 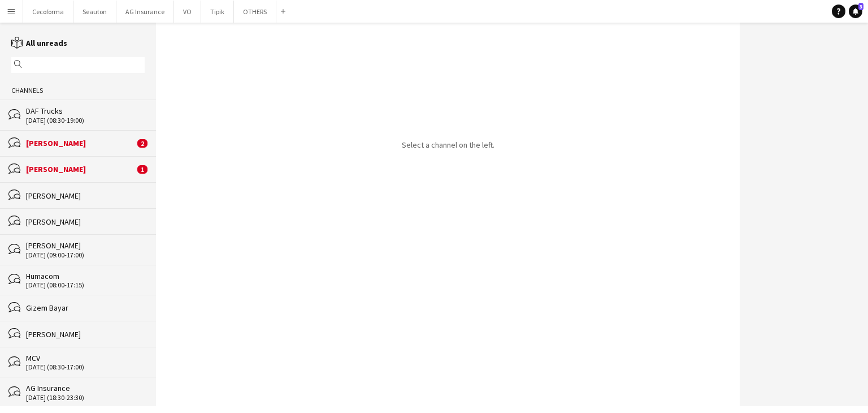 I want to click on a: 3, so click(x=855, y=11).